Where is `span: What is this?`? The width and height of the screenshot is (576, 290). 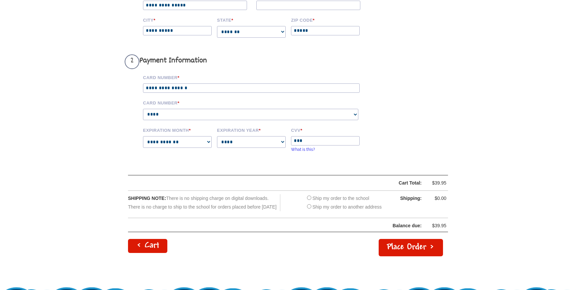
span: What is this? is located at coordinates (303, 149).